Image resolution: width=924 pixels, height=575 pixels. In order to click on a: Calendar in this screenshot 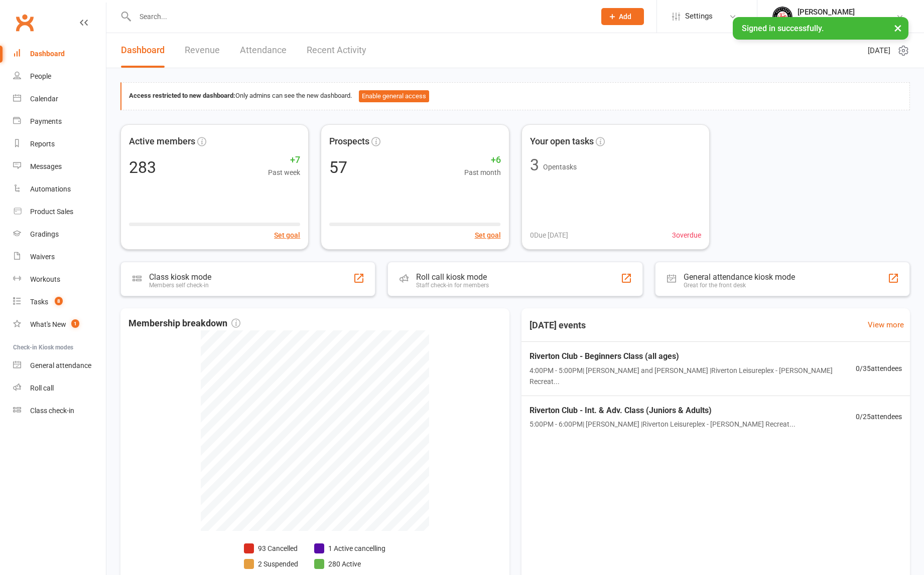, I will do `click(59, 98)`.